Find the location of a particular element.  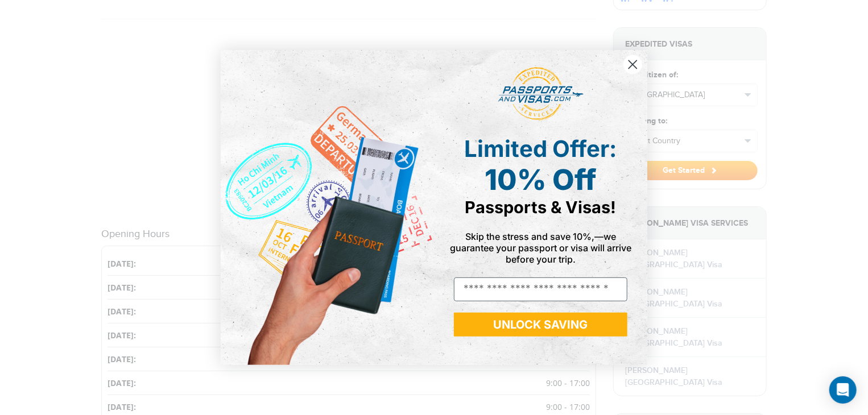

span: Passports & Visas! is located at coordinates (541, 208).